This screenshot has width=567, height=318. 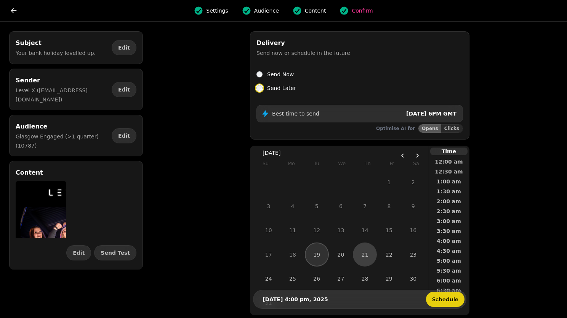 I want to click on button: Schedule, so click(x=445, y=299).